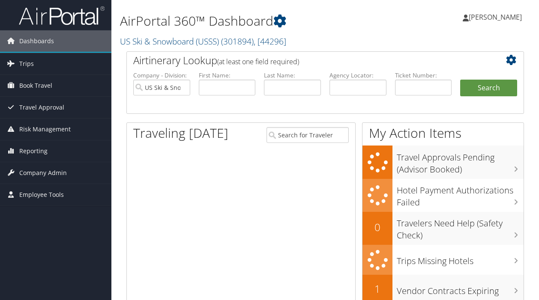  What do you see at coordinates (443, 162) in the screenshot?
I see `a: Travel Approvals Pending (Advisor Booked)` at bounding box center [443, 162].